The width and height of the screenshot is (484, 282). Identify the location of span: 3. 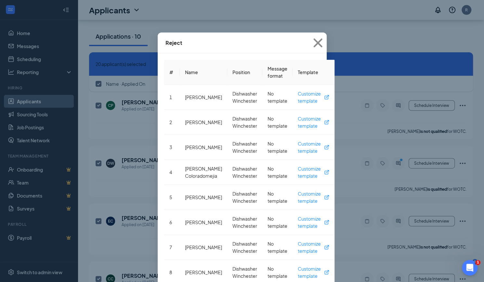
(171, 147).